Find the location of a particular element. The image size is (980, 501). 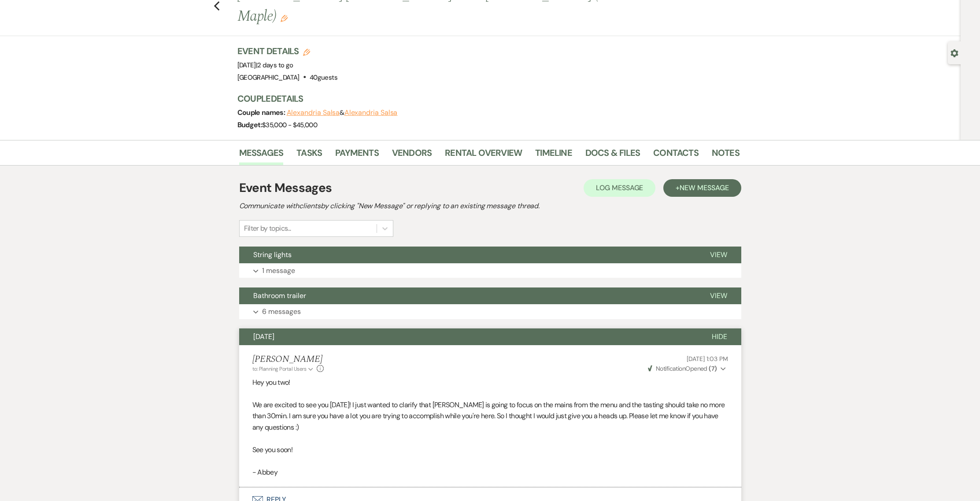

a: Messages is located at coordinates (261, 156).